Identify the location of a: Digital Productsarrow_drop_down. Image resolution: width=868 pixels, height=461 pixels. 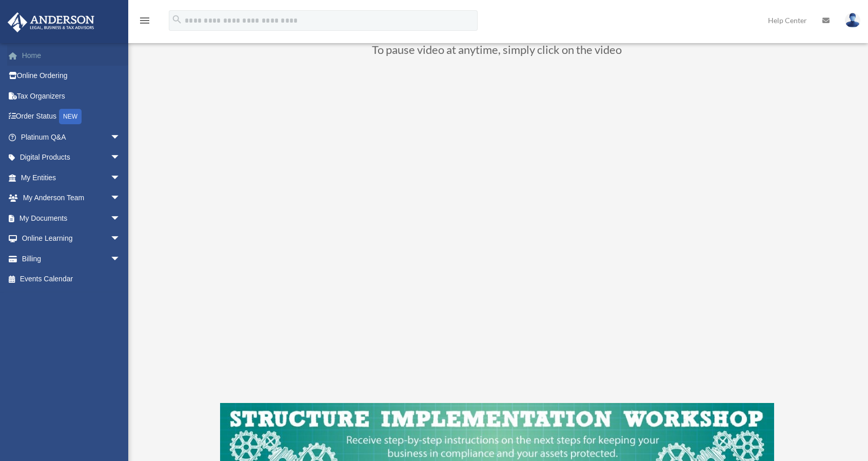
(71, 157).